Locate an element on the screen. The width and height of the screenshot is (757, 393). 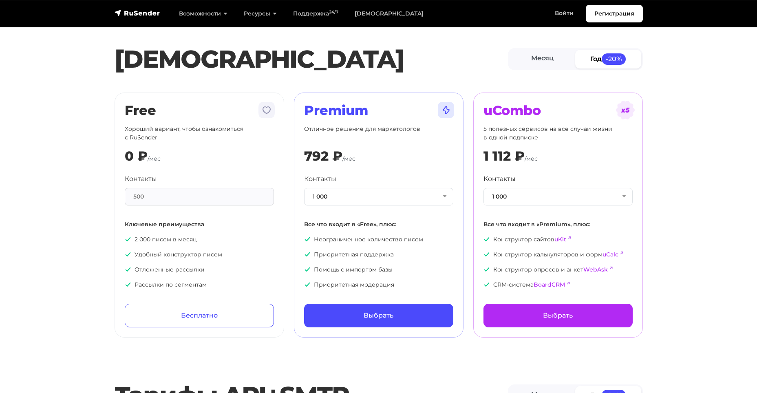
p: CRM-система is located at coordinates (558, 285).